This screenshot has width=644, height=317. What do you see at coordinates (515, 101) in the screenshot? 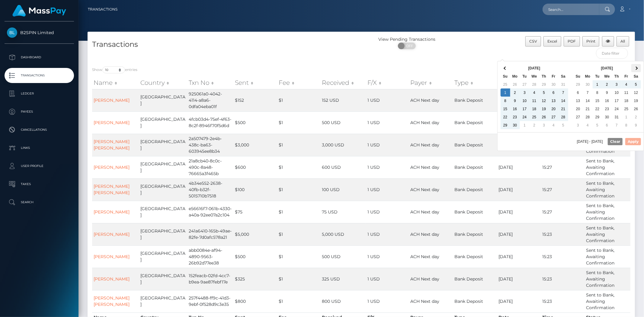
I see `td: 9` at bounding box center [515, 101].